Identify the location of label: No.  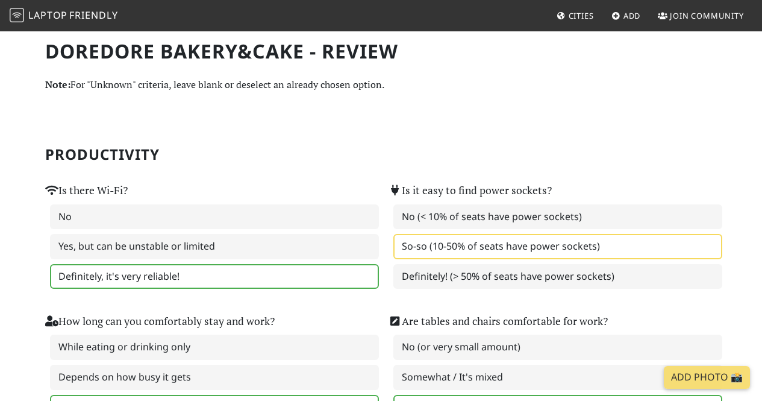
(215, 217).